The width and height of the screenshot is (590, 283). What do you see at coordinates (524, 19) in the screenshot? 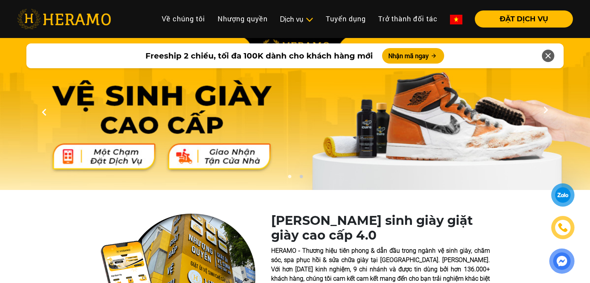
I see `button: ĐẶT DỊCH VỤ` at bounding box center [524, 19].